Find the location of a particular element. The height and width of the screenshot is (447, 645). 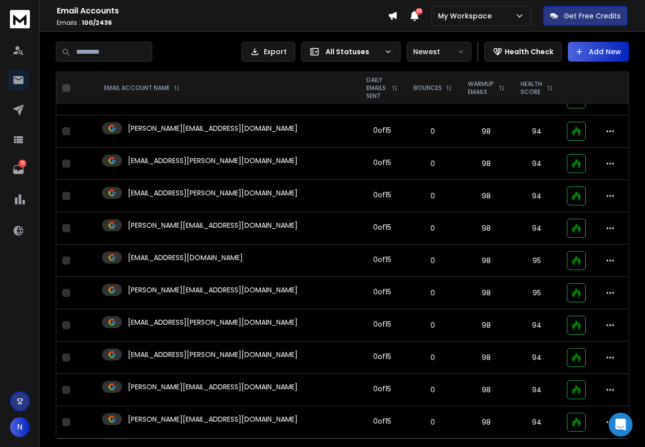

p: Health Check is located at coordinates (529, 52).